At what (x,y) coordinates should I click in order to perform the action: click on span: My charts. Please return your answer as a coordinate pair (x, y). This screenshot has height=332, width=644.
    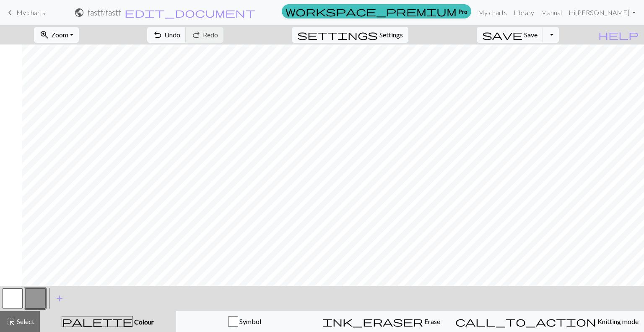
    Looking at the image, I should click on (31, 12).